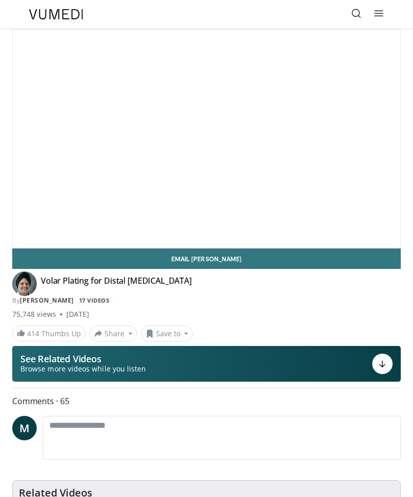  Describe the element at coordinates (207, 300) in the screenshot. I see `div: By` at that location.